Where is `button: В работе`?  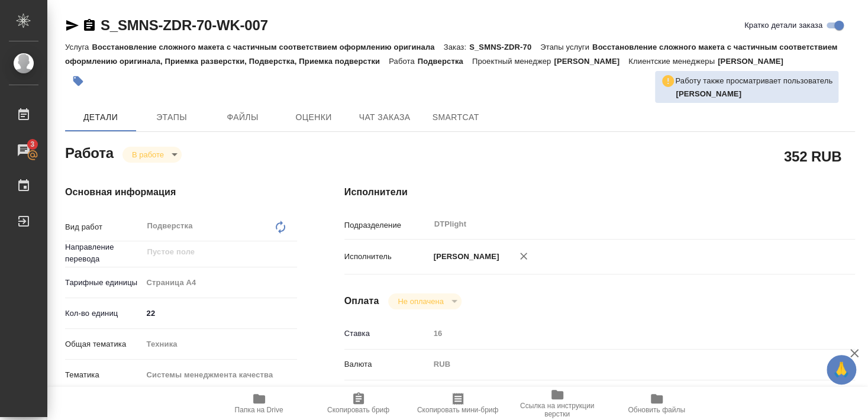 button: В работе is located at coordinates (148, 154).